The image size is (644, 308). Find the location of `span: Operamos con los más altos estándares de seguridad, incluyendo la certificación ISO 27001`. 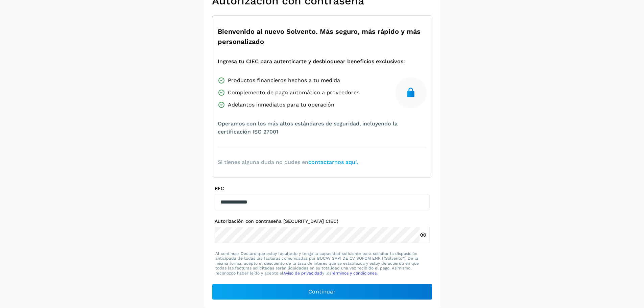

span: Operamos con los más altos estándares de seguridad, incluyendo la certificación ISO 27001 is located at coordinates (322, 128).